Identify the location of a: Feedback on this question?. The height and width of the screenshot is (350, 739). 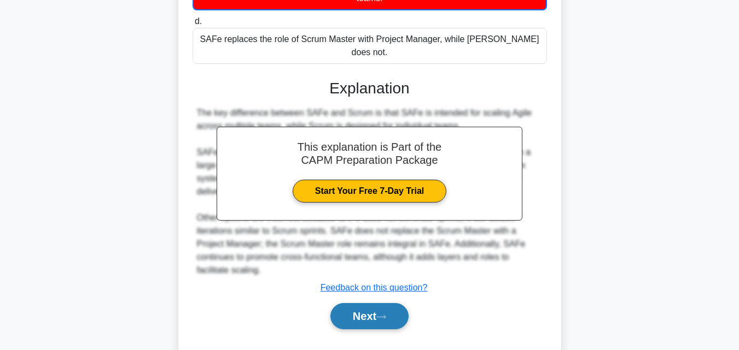
(374, 288).